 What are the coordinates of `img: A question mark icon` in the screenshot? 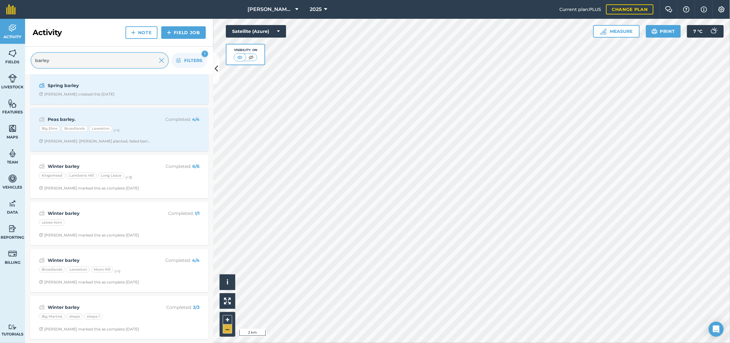 It's located at (686, 9).